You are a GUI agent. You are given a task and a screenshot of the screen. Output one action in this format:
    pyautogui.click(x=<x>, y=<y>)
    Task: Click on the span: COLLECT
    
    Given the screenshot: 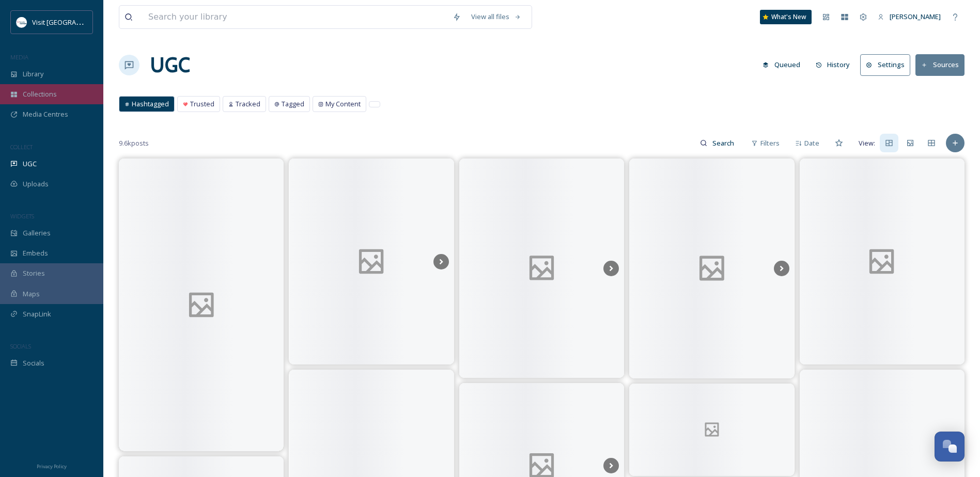 What is the action you would take?
    pyautogui.click(x=21, y=147)
    